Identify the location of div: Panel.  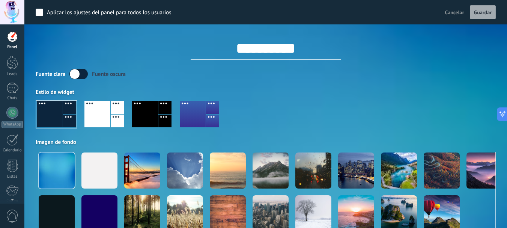
(12, 47).